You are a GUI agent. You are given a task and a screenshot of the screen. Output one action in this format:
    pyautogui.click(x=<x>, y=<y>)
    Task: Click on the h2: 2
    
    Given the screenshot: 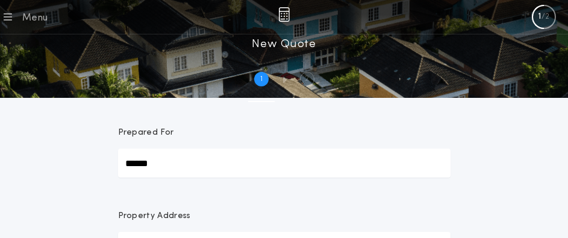 What is the action you would take?
    pyautogui.click(x=307, y=79)
    